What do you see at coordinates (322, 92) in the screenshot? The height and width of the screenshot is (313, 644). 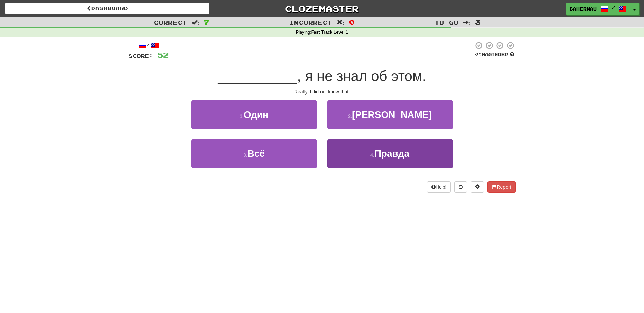 I see `div: Really, I did not know that.` at bounding box center [322, 92].